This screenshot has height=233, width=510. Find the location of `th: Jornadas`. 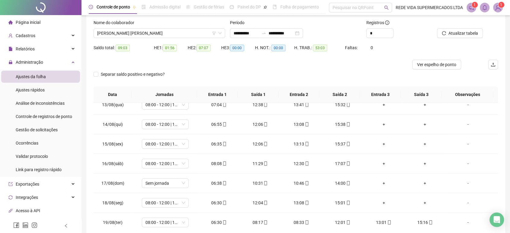

th: Jornadas is located at coordinates (164, 94).